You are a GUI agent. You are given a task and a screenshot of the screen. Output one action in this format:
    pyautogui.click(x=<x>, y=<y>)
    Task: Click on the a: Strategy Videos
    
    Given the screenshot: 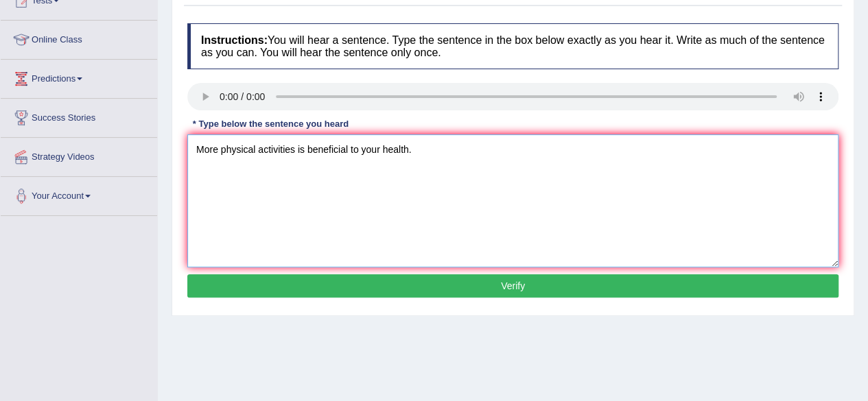 What is the action you would take?
    pyautogui.click(x=79, y=155)
    